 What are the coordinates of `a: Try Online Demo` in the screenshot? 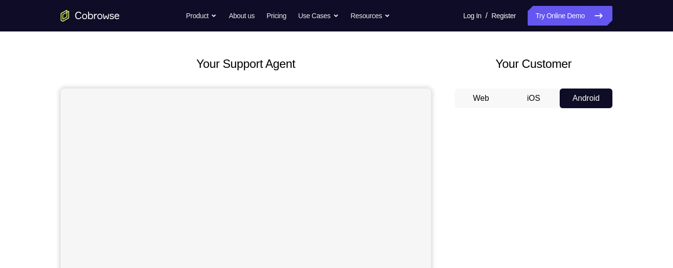 It's located at (570, 16).